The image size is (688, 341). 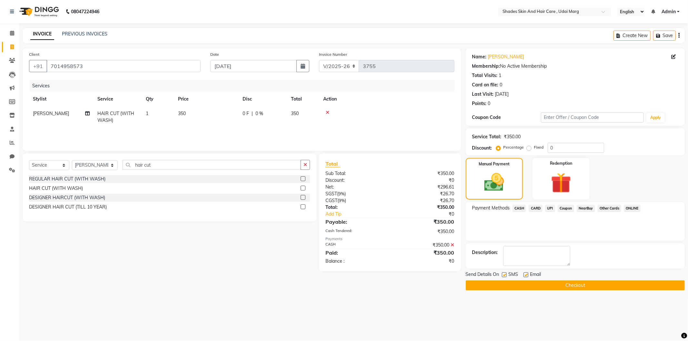 I want to click on div: Balance :, so click(x=355, y=261).